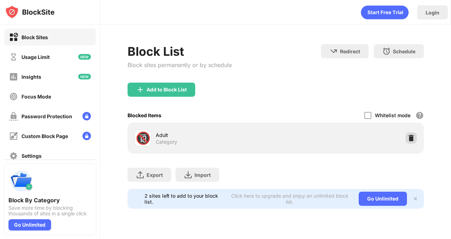 Image resolution: width=451 pixels, height=239 pixels. What do you see at coordinates (216, 135) in the screenshot?
I see `div: Adult` at bounding box center [216, 135].